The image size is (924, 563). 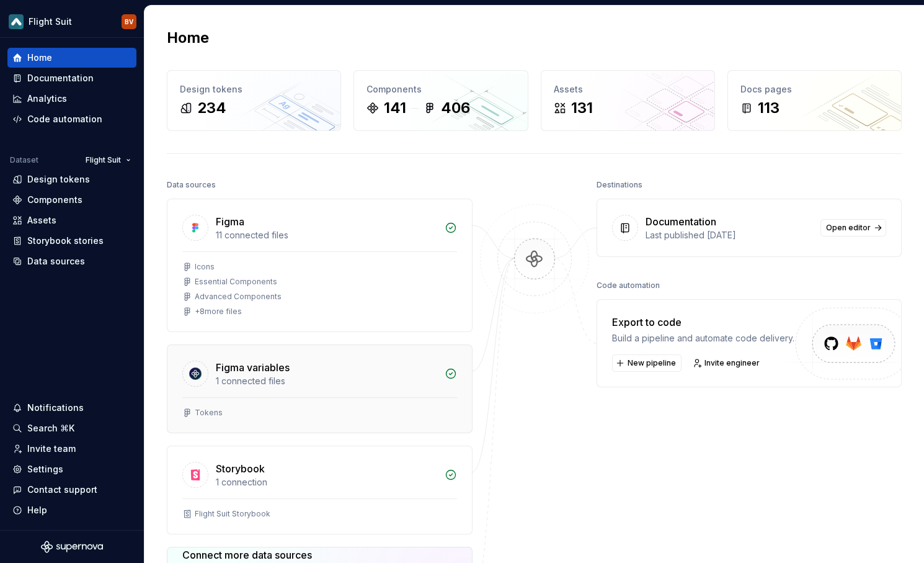 What do you see at coordinates (768, 108) in the screenshot?
I see `div: 113` at bounding box center [768, 108].